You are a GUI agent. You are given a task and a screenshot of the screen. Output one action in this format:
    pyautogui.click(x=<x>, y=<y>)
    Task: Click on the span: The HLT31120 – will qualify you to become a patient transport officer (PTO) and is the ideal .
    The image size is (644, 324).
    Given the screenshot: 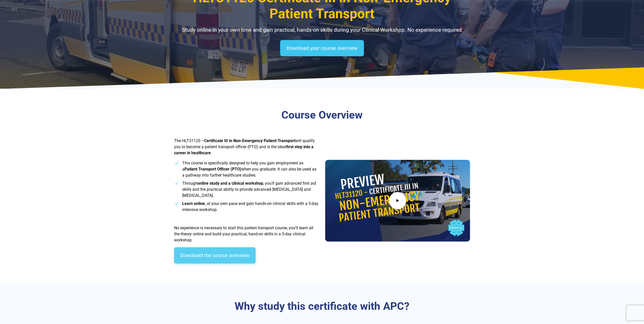 What is the action you would take?
    pyautogui.click(x=245, y=147)
    